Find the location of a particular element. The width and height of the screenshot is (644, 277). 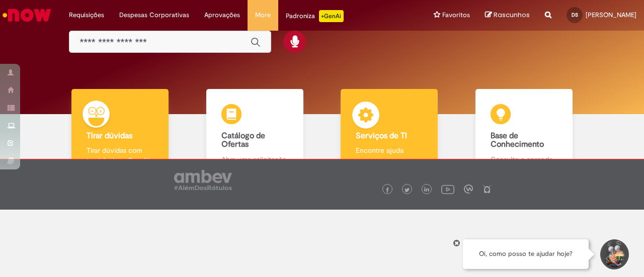

button: Iniciar Conversa de Suporte is located at coordinates (614, 255).